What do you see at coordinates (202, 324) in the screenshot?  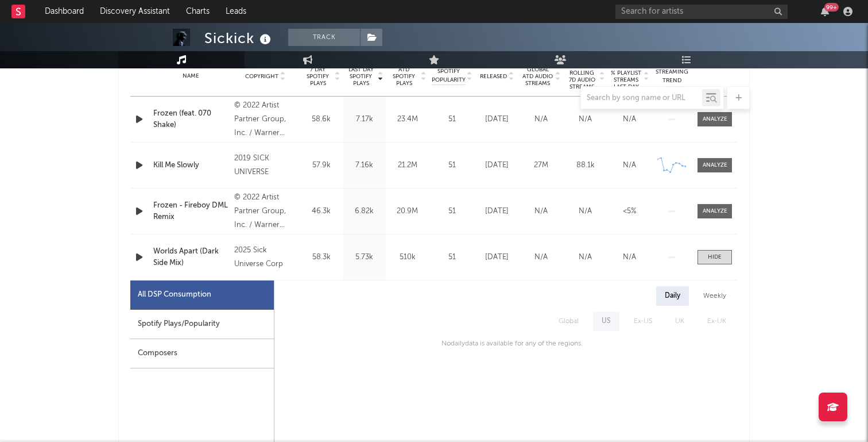 I see `div: Spotify Plays/Popularity` at bounding box center [202, 324].